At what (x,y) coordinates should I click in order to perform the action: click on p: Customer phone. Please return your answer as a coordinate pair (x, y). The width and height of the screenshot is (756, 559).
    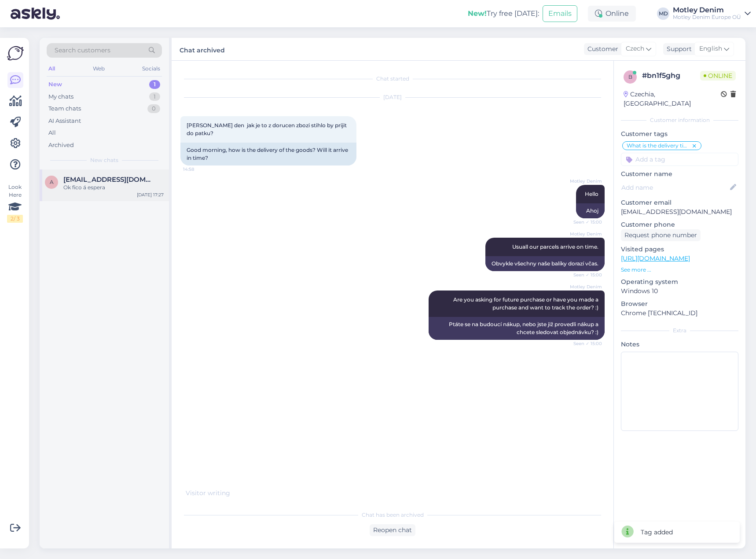
    Looking at the image, I should click on (679, 225).